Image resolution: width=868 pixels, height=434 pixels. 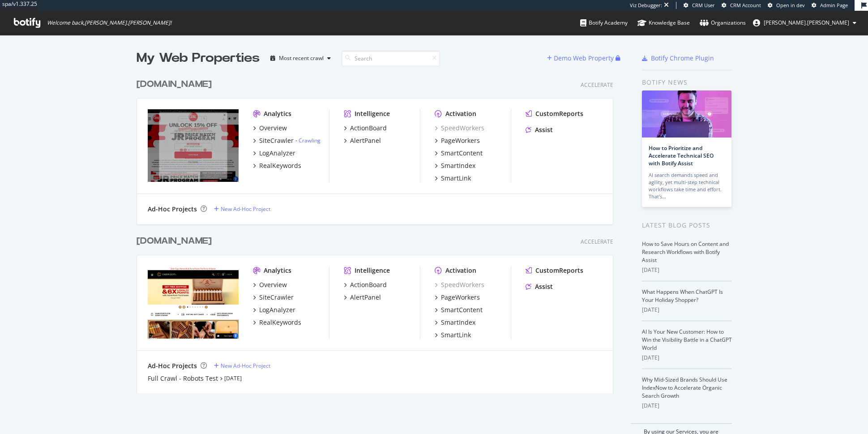 I want to click on div: Viz Debugger:, so click(x=646, y=5).